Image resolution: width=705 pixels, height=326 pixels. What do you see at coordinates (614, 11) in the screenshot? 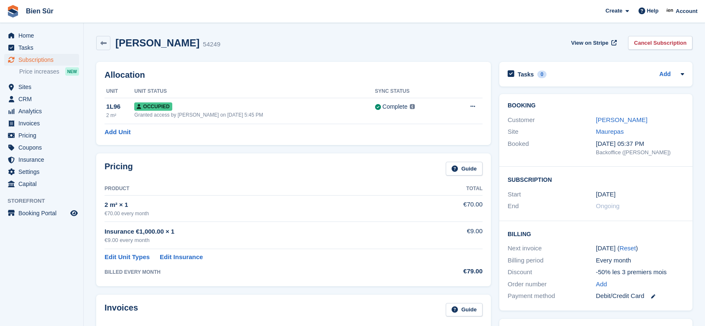
I see `span: Create` at bounding box center [614, 11].